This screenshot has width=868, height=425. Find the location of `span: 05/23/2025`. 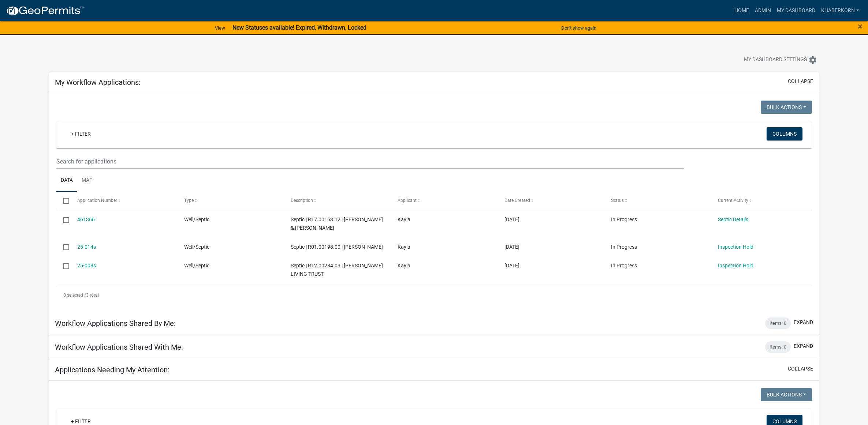

span: 05/23/2025 is located at coordinates (511, 247).